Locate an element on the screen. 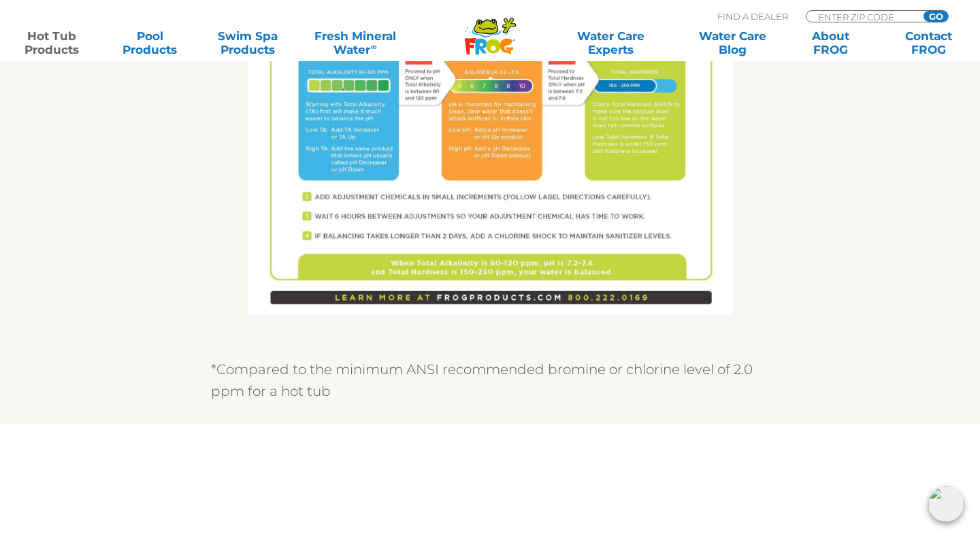 This screenshot has height=538, width=980. a: ContactFROG is located at coordinates (928, 43).